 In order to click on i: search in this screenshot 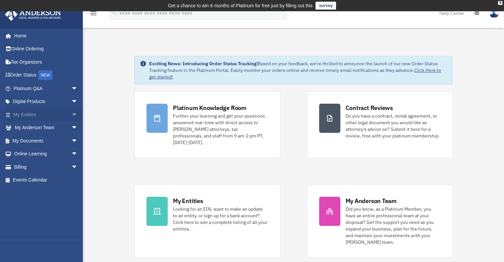, I will do `click(114, 13)`.